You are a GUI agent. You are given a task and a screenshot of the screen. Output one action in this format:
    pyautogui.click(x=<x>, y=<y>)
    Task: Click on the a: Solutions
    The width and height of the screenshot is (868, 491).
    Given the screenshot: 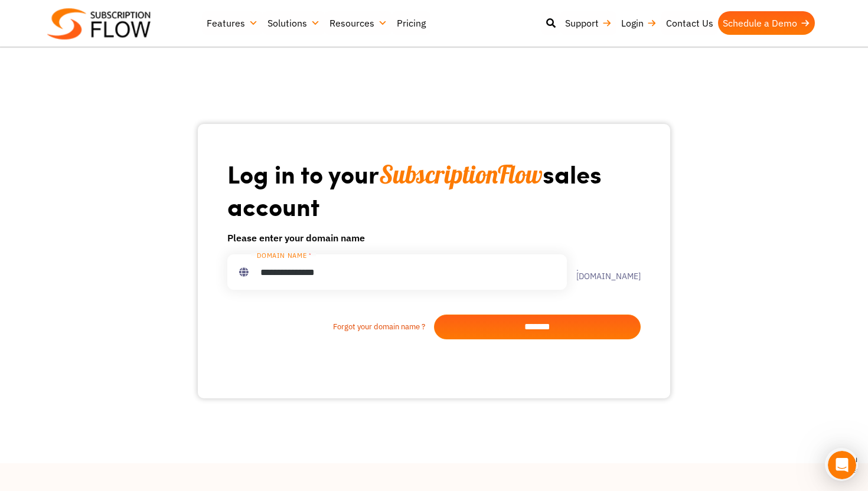 What is the action you would take?
    pyautogui.click(x=294, y=23)
    